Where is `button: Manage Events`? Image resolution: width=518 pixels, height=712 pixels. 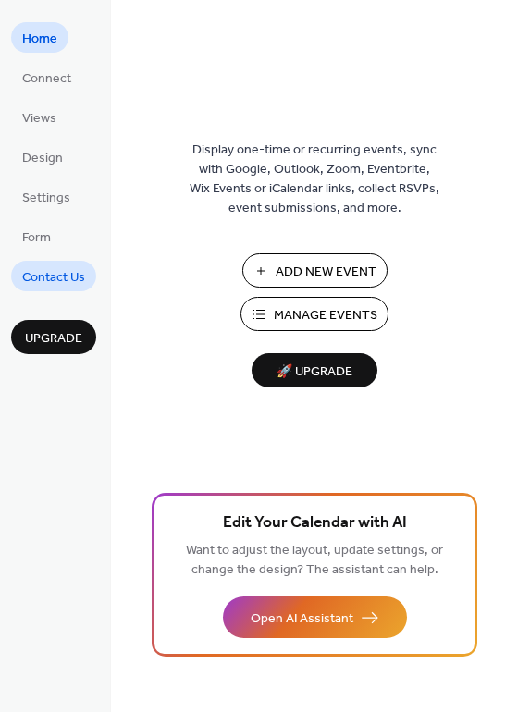 button: Manage Events is located at coordinates (314, 313).